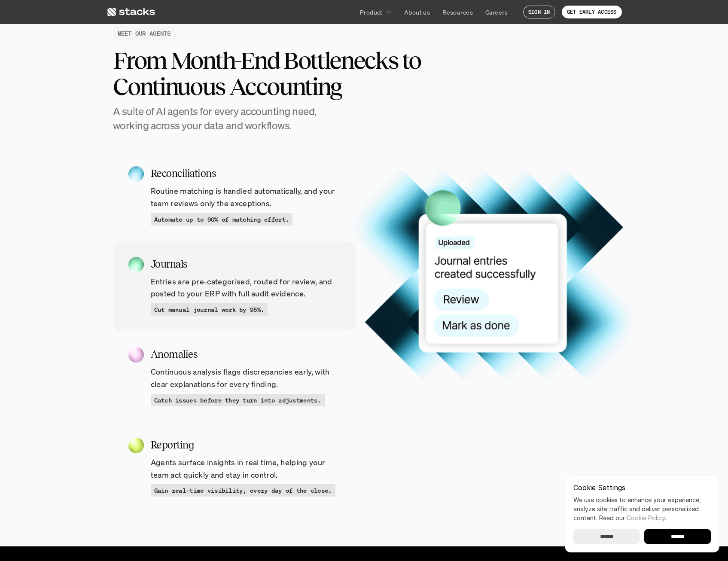  What do you see at coordinates (539, 12) in the screenshot?
I see `p: SIGN IN` at bounding box center [539, 12].